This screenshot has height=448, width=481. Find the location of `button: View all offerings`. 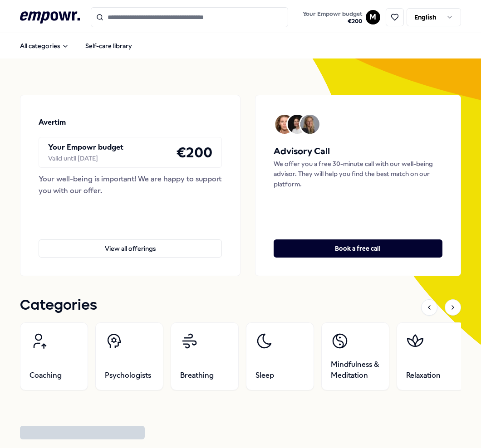

button: View all offerings is located at coordinates (130, 249).